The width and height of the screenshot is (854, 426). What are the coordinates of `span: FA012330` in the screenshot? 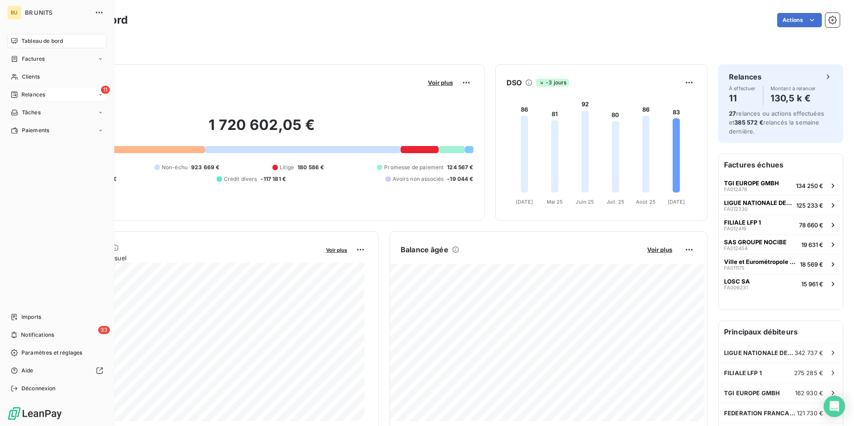 It's located at (736, 209).